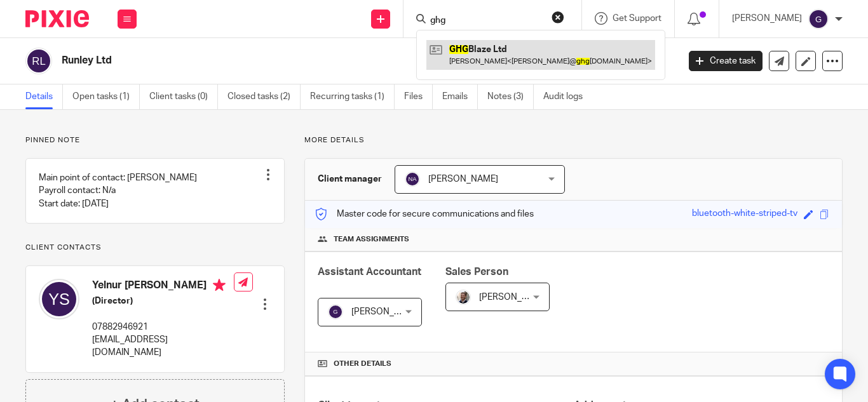  I want to click on a: Client tasks (0), so click(183, 97).